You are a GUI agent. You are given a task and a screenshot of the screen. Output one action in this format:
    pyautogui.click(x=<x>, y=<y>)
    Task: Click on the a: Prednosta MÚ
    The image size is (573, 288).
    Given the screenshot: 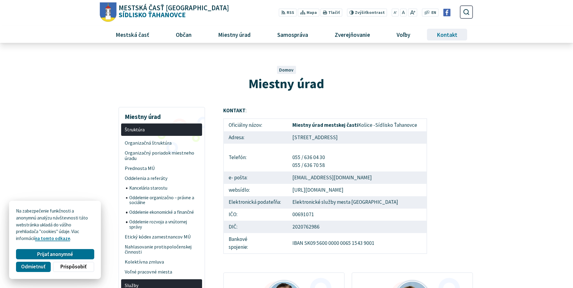 What is the action you would take?
    pyautogui.click(x=161, y=168)
    